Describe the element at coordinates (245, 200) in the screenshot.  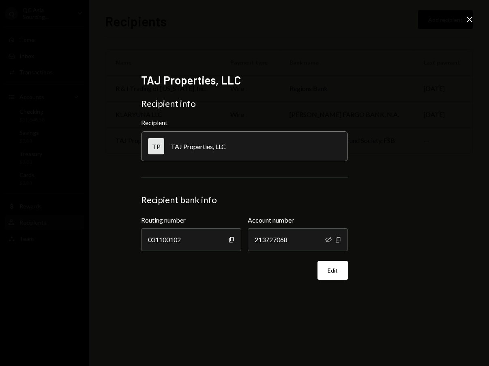
I see `div: Recipient bank info` at that location.